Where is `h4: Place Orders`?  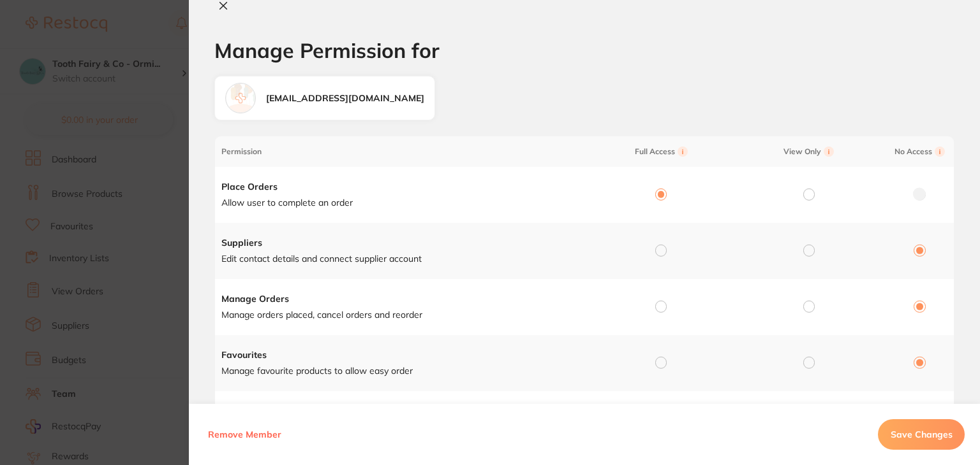 h4: Place Orders is located at coordinates (402, 188).